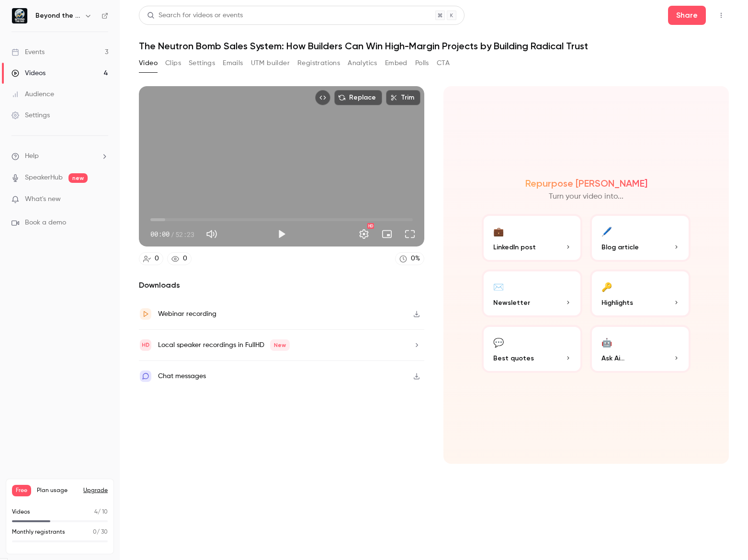 This screenshot has width=748, height=560. What do you see at coordinates (620, 247) in the screenshot?
I see `span: Blog article` at bounding box center [620, 247].